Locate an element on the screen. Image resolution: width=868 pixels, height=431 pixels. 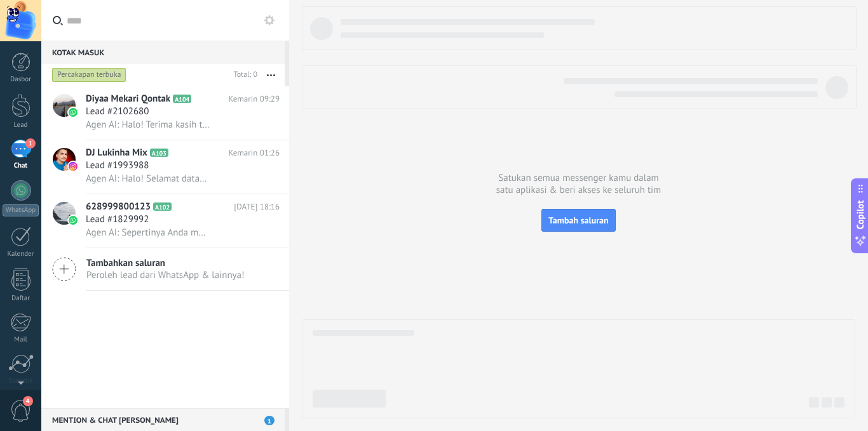
span: 628999800123 is located at coordinates (118, 207).